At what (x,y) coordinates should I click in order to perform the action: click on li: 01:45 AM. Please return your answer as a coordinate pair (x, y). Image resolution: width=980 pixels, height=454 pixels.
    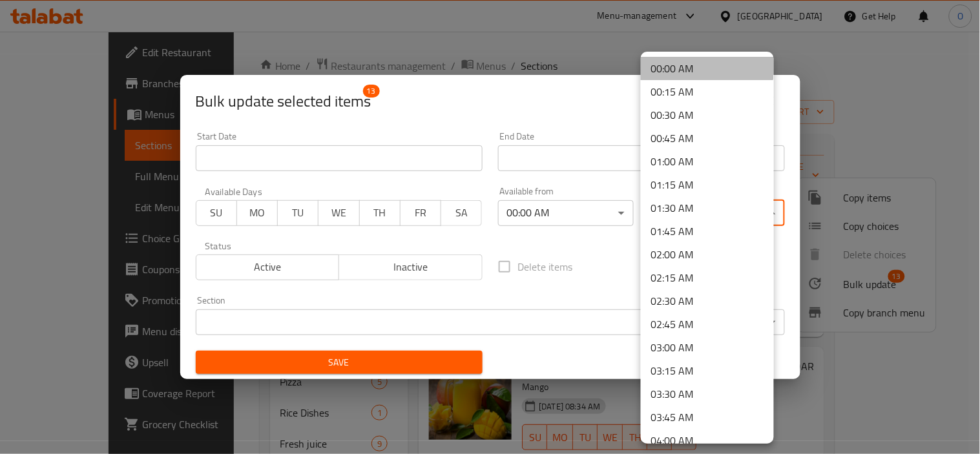
    Looking at the image, I should click on (707, 231).